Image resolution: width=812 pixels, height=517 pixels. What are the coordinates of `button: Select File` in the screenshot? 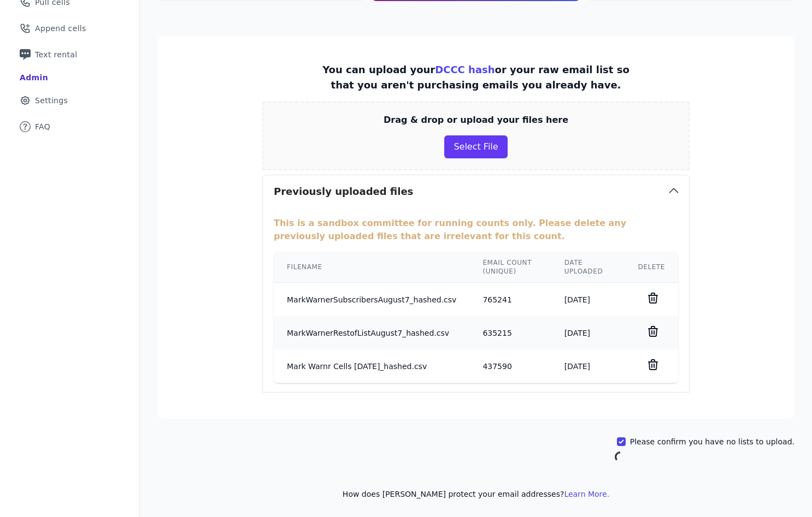 It's located at (476, 147).